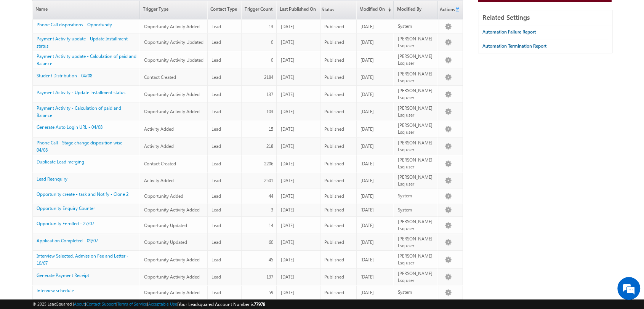  Describe the element at coordinates (65, 223) in the screenshot. I see `a: Opportunity Enrolled - 27/07` at that location.